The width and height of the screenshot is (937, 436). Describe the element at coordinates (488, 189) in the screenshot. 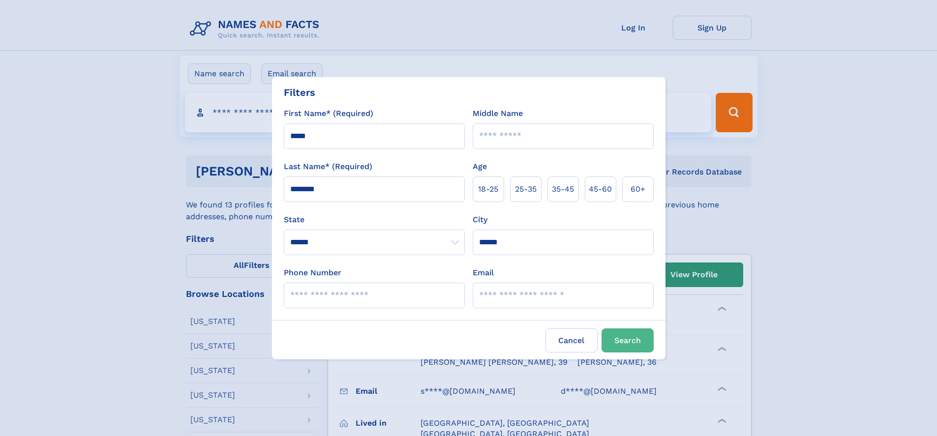

I see `span: 18‑25` at that location.